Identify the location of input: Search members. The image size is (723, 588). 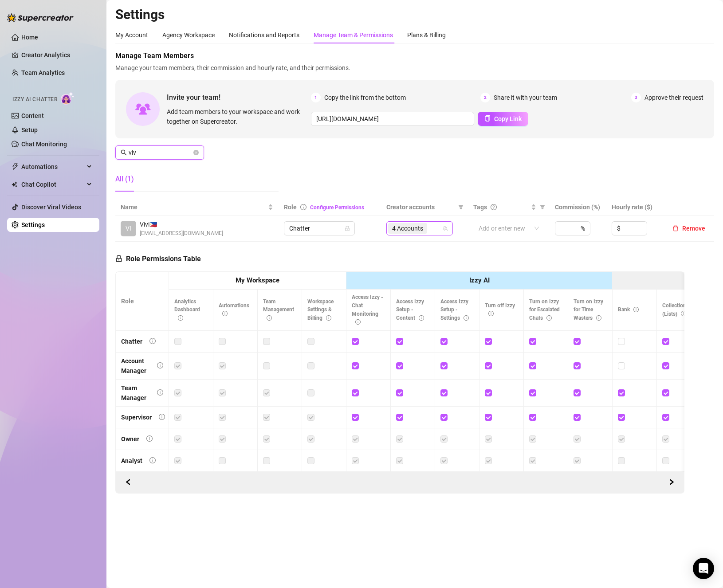
(160, 152).